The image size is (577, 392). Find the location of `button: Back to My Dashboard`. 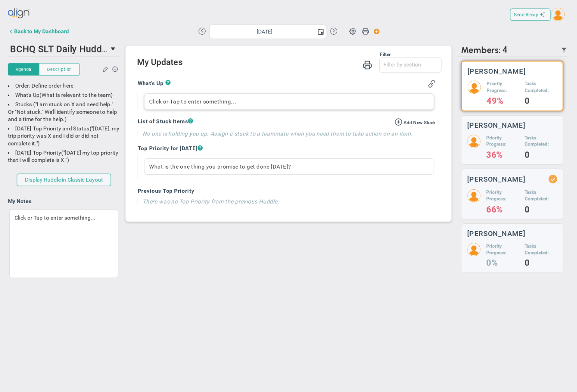

button: Back to My Dashboard is located at coordinates (38, 31).